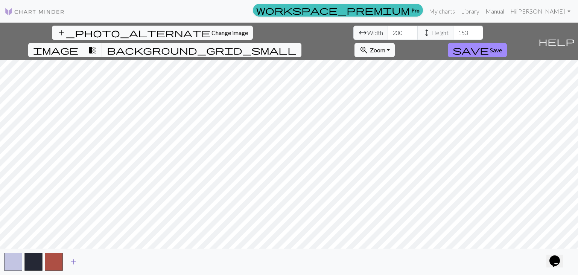 Image resolution: width=578 pixels, height=275 pixels. What do you see at coordinates (134, 33) in the screenshot?
I see `span: add_photo_alternate` at bounding box center [134, 33].